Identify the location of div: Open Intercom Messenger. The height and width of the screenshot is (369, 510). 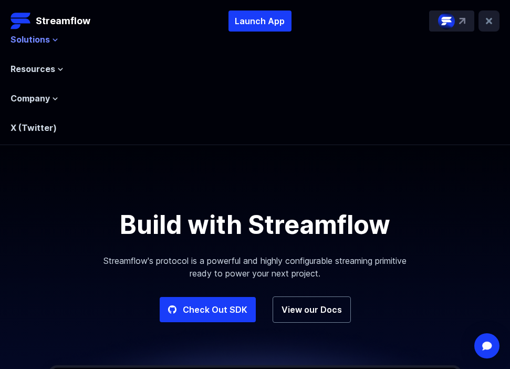
(487, 346).